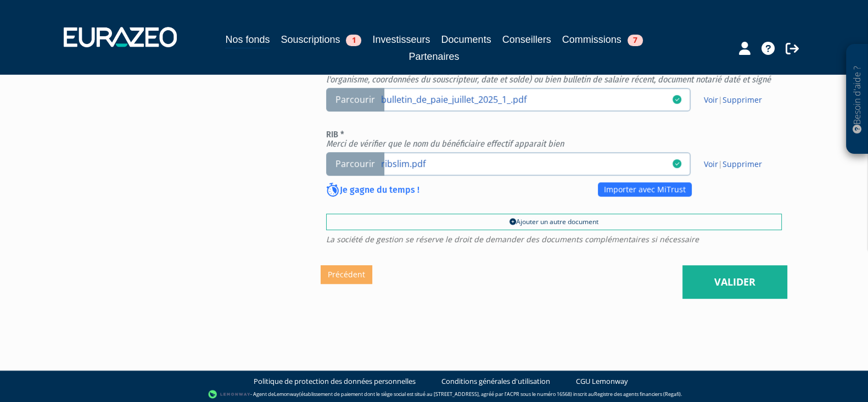  What do you see at coordinates (548, 75) in the screenshot?
I see `em: Les captures d'écran ne sont pas prises en compte. Exemple : relevé daté de moins de 3 mois (cont...` at bounding box center [548, 75].